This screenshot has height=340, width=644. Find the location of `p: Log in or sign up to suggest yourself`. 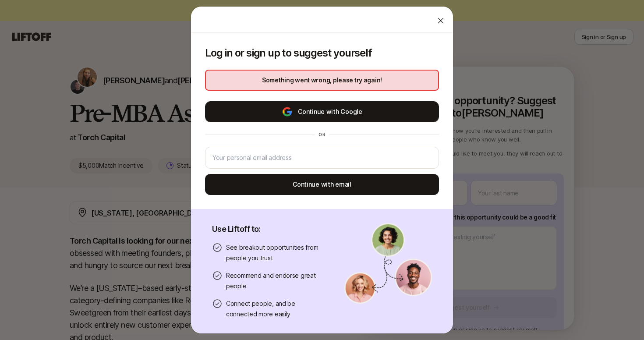

p: Log in or sign up to suggest yourself is located at coordinates (322, 53).